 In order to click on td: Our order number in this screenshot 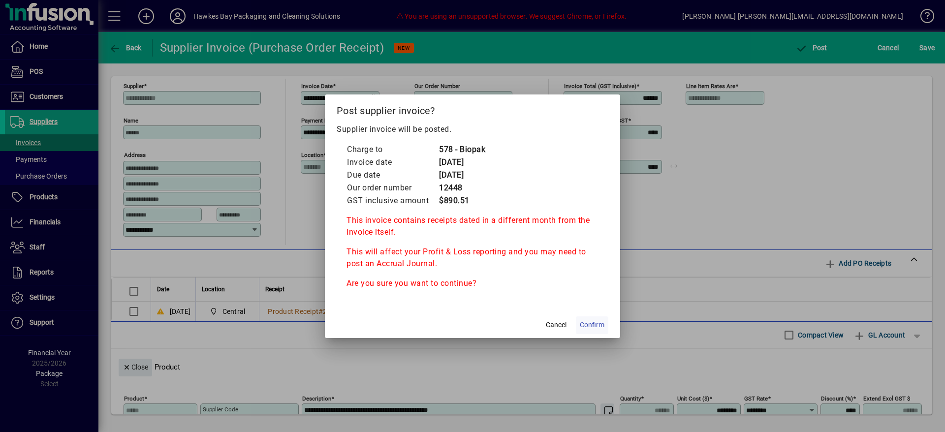, I will do `click(392, 188)`.